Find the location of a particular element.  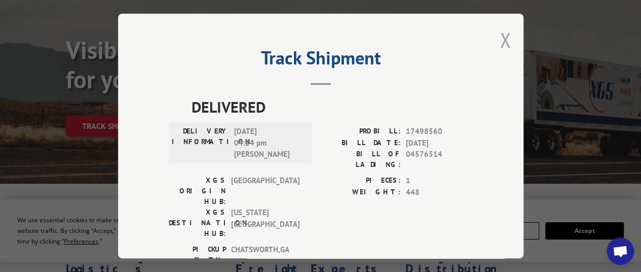

span: 04576514 is located at coordinates (440, 159).